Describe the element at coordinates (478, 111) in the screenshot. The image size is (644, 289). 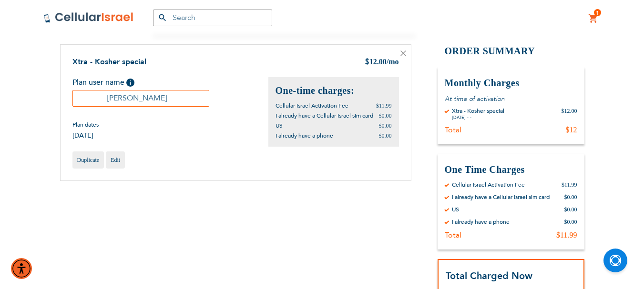
I see `div: Xtra - Kosher special` at that location.